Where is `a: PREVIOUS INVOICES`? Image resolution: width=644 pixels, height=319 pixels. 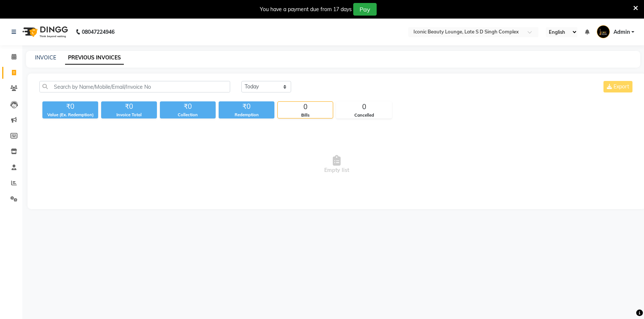 a: PREVIOUS INVOICES is located at coordinates (95, 58).